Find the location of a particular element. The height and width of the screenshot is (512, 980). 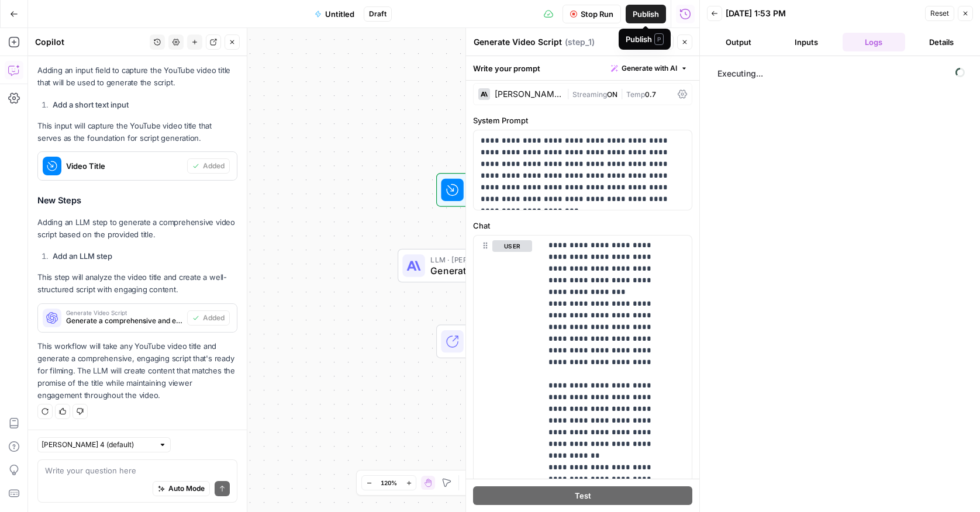

span: Untitled is located at coordinates (340, 14).